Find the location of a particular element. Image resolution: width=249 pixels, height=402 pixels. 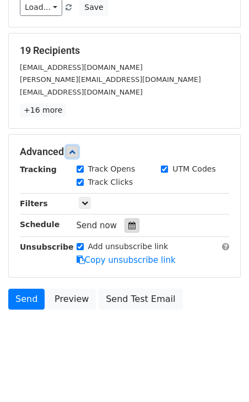

label: Add unsubscribe link is located at coordinates (128, 247).